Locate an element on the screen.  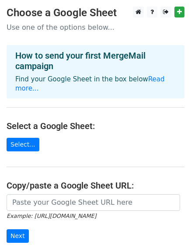
p: Find your Google Sheet in the box below is located at coordinates (95, 84).